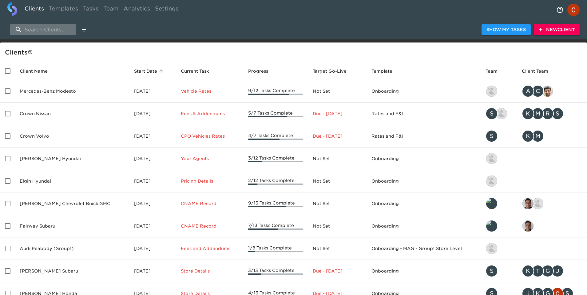 The height and width of the screenshot is (295, 587). Describe the element at coordinates (210, 248) in the screenshot. I see `p: Fees and Addendums` at that location.